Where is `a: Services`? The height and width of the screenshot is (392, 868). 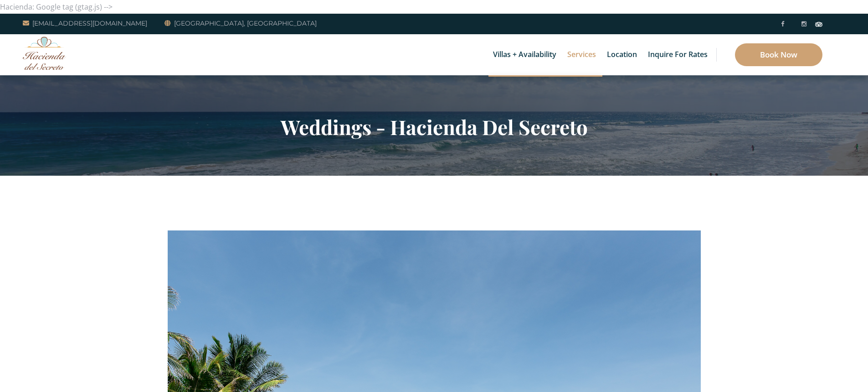
a: Services is located at coordinates (581, 54).